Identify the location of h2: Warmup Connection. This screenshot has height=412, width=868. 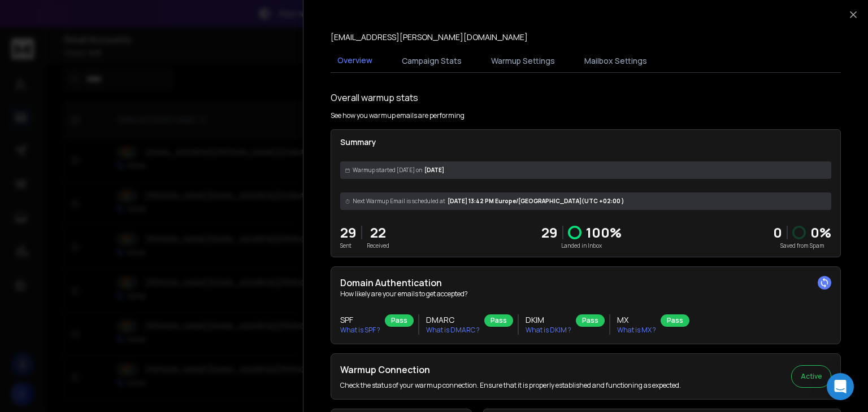
(510, 370).